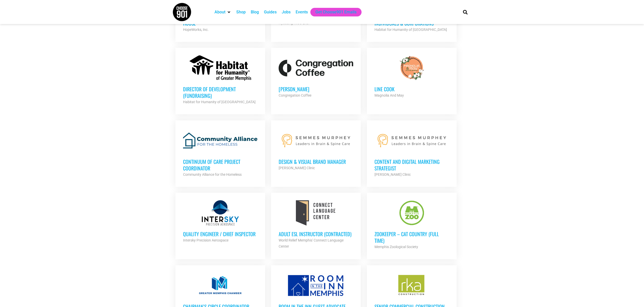 The image size is (644, 307). Describe the element at coordinates (302, 12) in the screenshot. I see `div: Events` at that location.